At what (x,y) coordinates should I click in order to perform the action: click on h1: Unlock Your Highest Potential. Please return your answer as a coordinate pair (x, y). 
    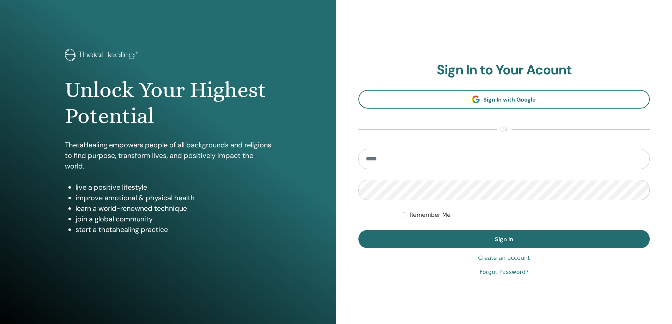
    Looking at the image, I should click on (168, 103).